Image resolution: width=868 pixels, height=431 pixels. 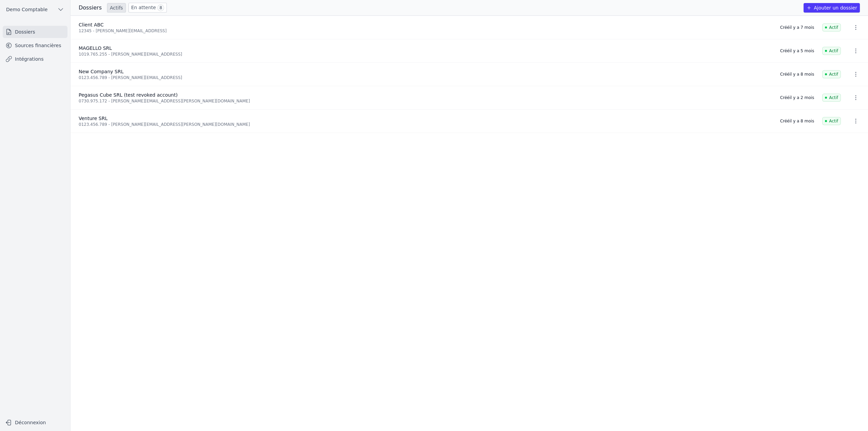 What do you see at coordinates (797, 27) in the screenshot?
I see `div: Créé il y a 7 mois` at bounding box center [797, 27].